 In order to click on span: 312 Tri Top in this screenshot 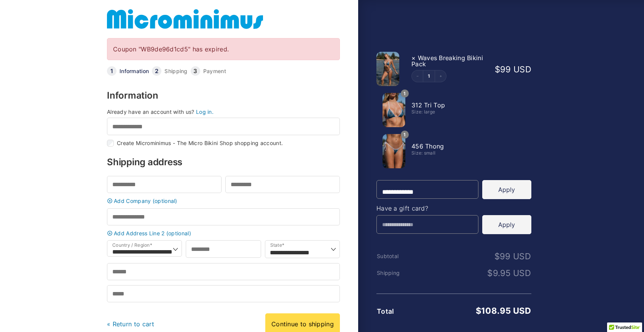, I will do `click(428, 105)`.